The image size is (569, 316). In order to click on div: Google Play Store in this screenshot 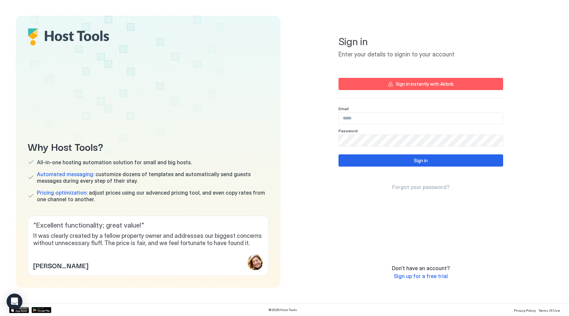, I will do `click(42, 310)`.